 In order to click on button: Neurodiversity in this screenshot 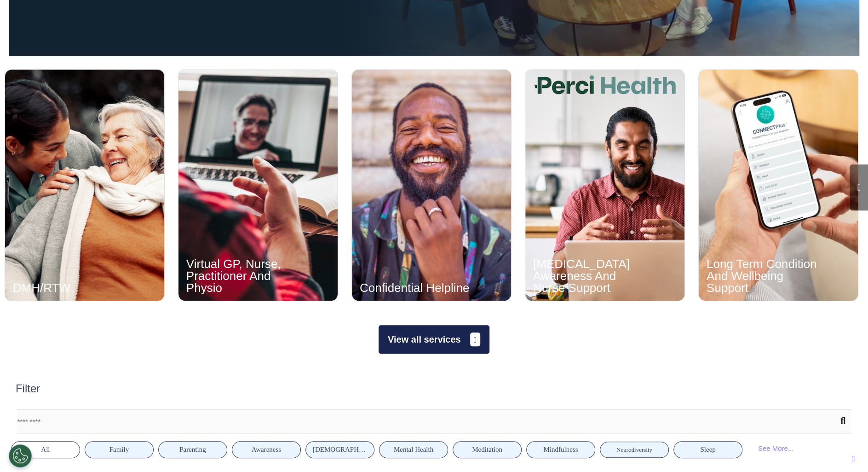, I will do `click(634, 449)`.